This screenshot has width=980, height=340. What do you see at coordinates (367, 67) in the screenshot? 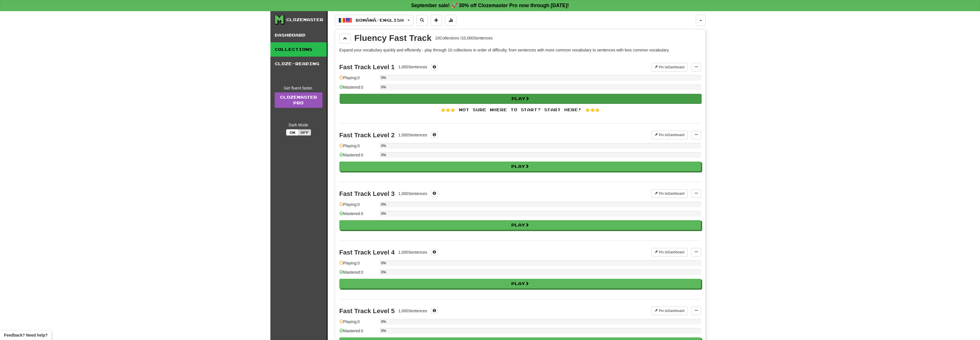
I see `div: Fast Track Level 1` at bounding box center [367, 67].